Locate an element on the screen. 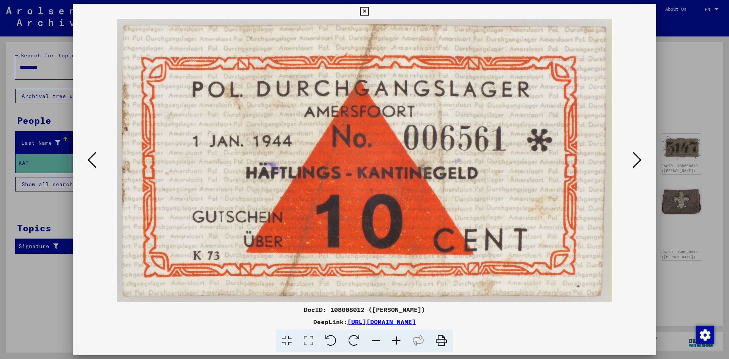  div: Change consent is located at coordinates (705, 335).